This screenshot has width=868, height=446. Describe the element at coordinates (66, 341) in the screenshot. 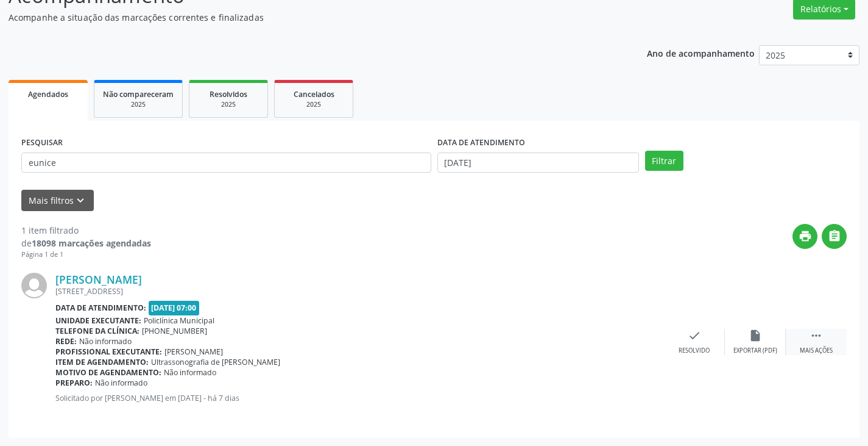

I see `b: Rede:` at that location.